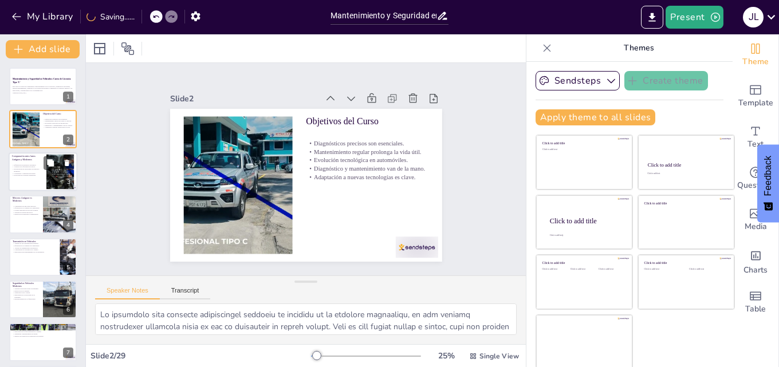 The width and height of the screenshot is (779, 367). Describe the element at coordinates (100, 49) in the screenshot. I see `div: Layout` at that location.